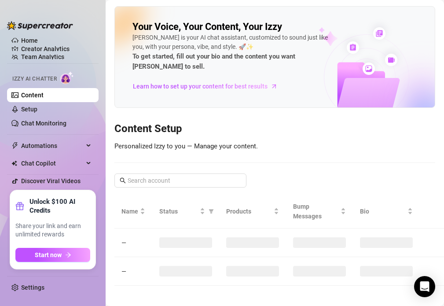 Image resolution: width=444 pixels, height=306 pixels. What do you see at coordinates (60, 206) in the screenshot?
I see `strong: Unlock $100 AI Credits` at bounding box center [60, 206].